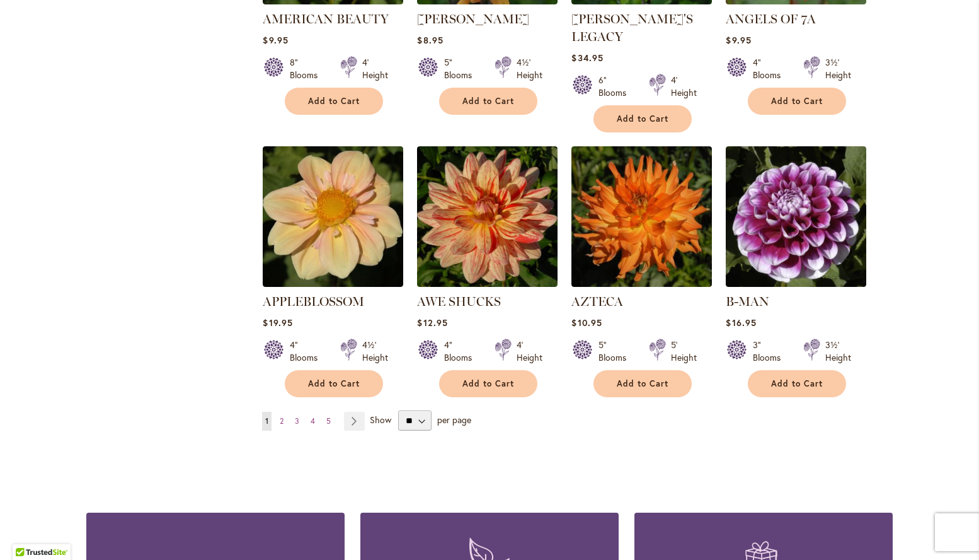  I want to click on a: 5, so click(328, 421).